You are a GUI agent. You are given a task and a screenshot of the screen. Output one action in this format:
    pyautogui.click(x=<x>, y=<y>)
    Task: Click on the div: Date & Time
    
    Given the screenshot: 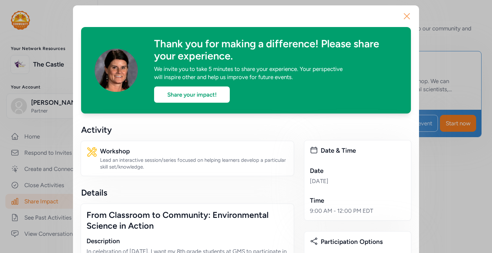 What is the action you would take?
    pyautogui.click(x=363, y=151)
    